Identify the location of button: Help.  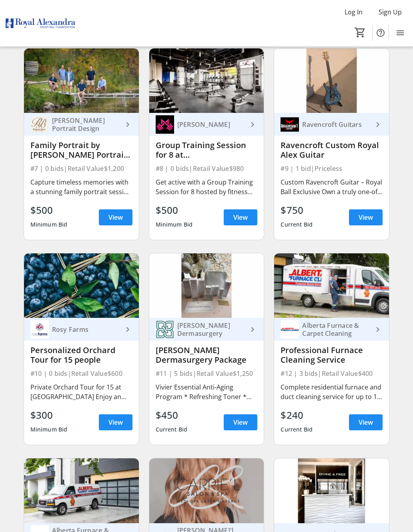
(380, 33).